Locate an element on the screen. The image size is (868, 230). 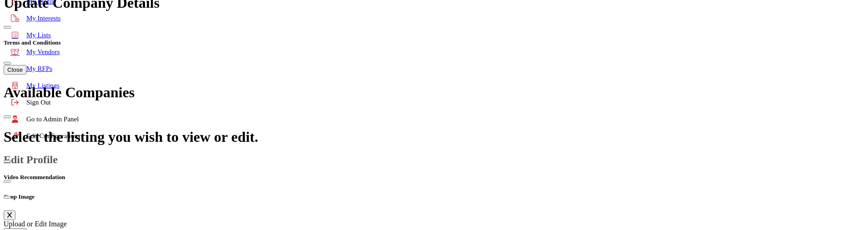
span: Sign Out is located at coordinates (39, 103).